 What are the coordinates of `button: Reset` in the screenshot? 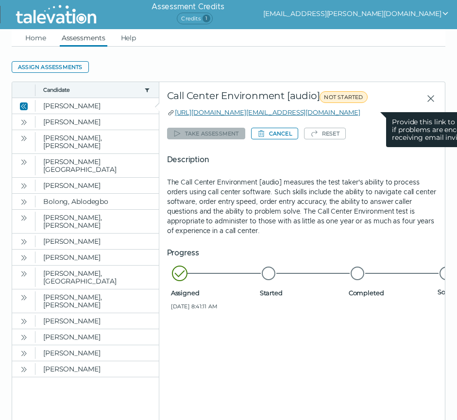 It's located at (325, 134).